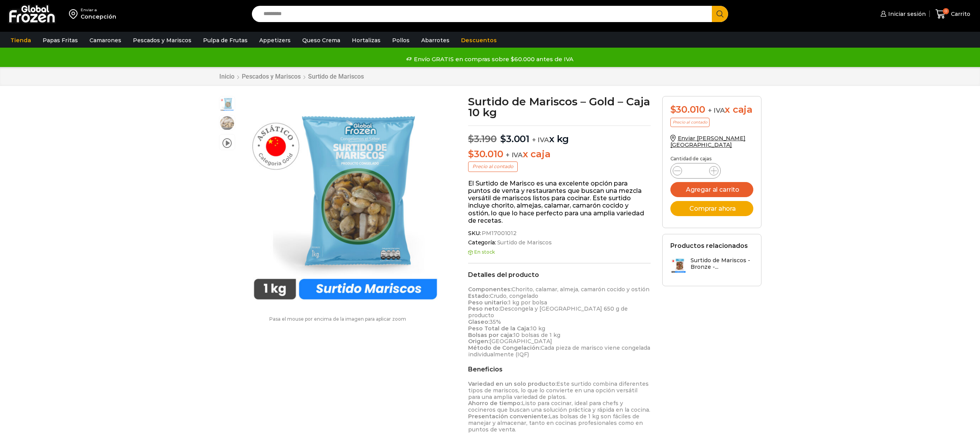 The image size is (980, 433). What do you see at coordinates (559, 201) in the screenshot?
I see `p: El Surtido de Marisco es una excelente opción para puntos de venta y restaurantes que buscan una ...` at bounding box center [559, 201].